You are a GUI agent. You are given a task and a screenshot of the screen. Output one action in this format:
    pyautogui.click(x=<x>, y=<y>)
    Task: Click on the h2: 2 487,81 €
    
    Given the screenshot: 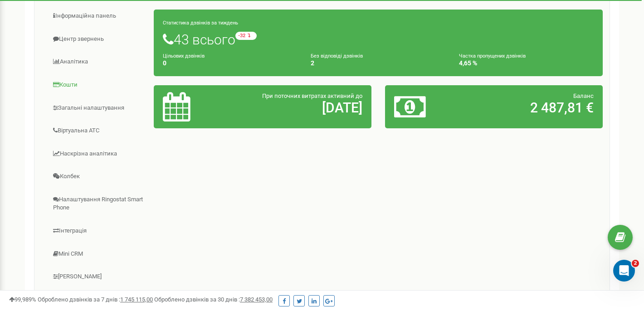 What is the action you would take?
    pyautogui.click(x=530, y=108)
    